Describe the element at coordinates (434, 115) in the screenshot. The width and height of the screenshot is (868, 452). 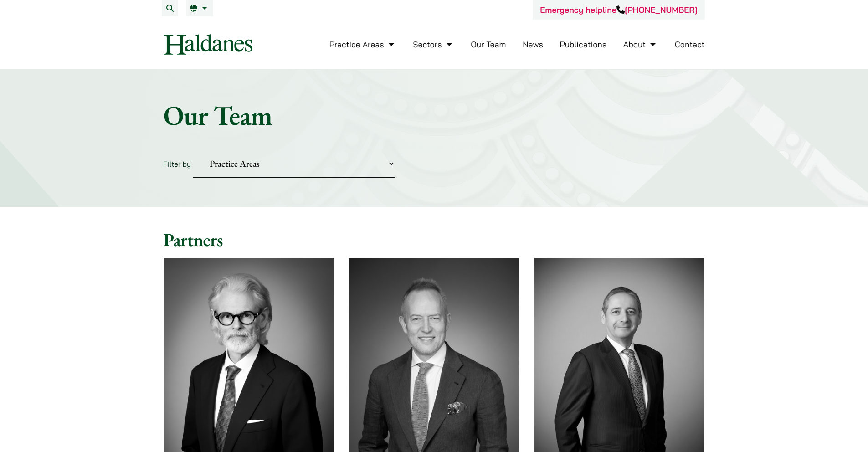
I see `h1: Our Team` at that location.